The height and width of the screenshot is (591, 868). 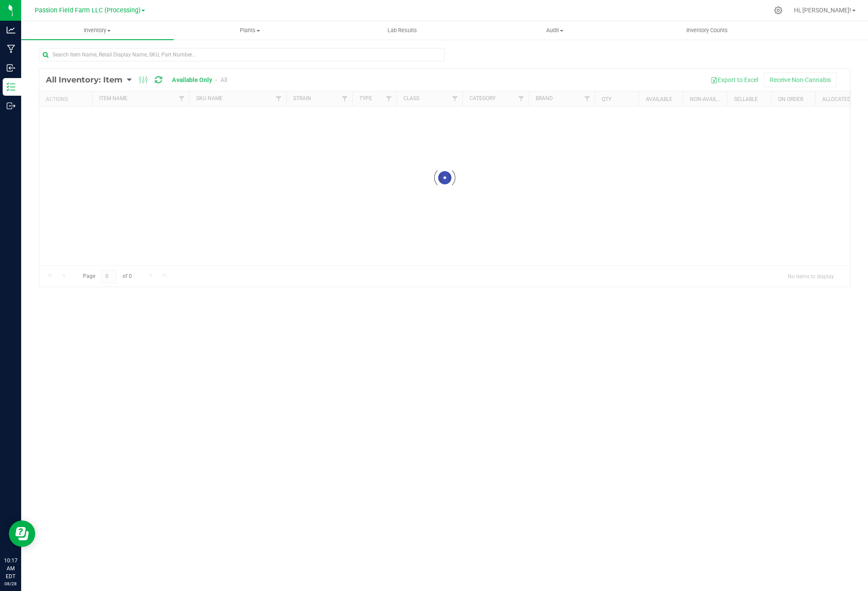 I want to click on span: Inventory, so click(x=97, y=31).